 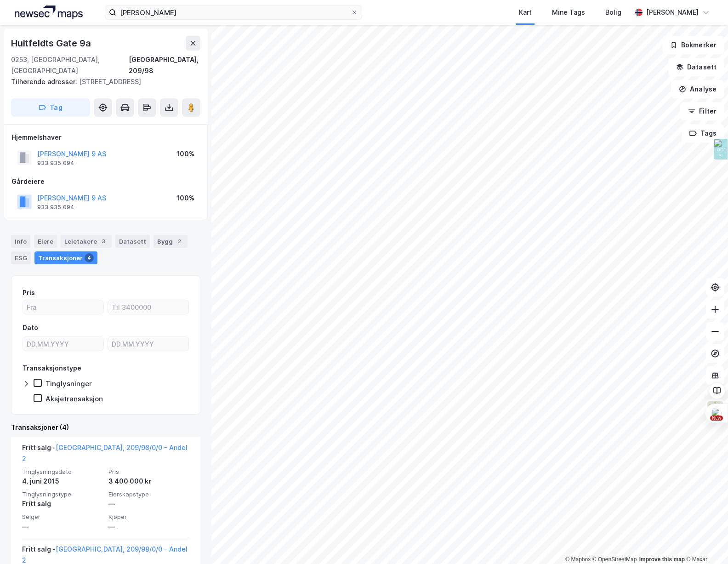 I want to click on span: Tinglysningsdato, so click(x=63, y=471).